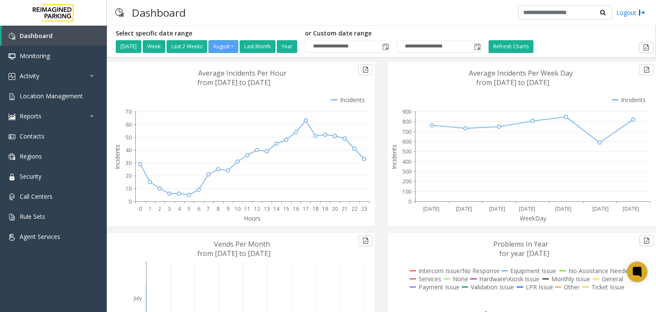  Describe the element at coordinates (364, 209) in the screenshot. I see `text: 23` at that location.